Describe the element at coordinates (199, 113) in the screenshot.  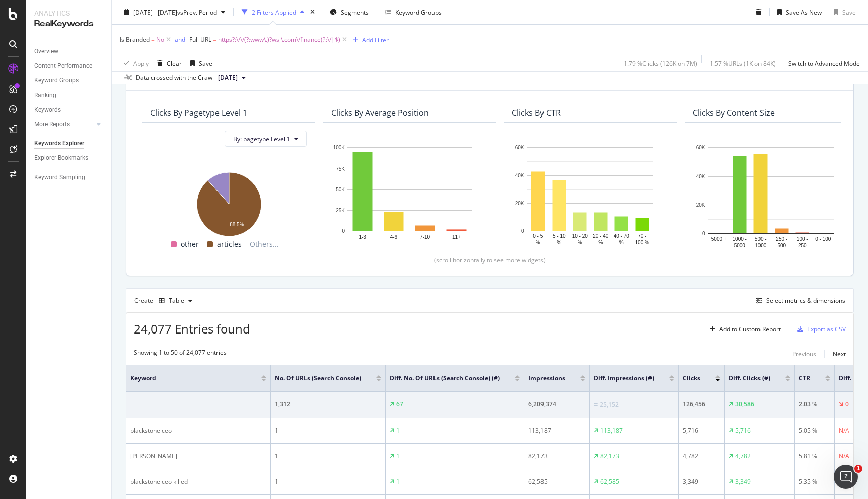
I see `div: Clicks By pagetype Level 1` at that location.